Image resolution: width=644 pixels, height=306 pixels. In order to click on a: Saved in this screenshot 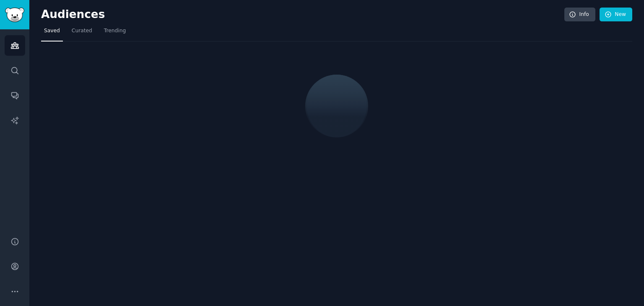, I will do `click(52, 33)`.